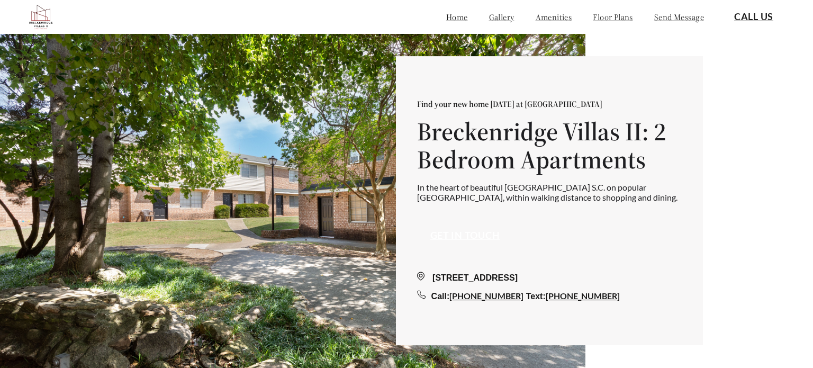 This screenshot has height=368, width=813. Describe the element at coordinates (554, 17) in the screenshot. I see `a: amenities` at that location.